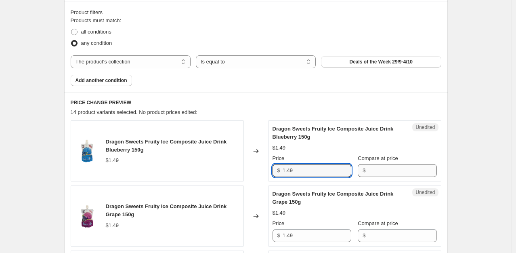  I want to click on span: Add another condition, so click(101, 80).